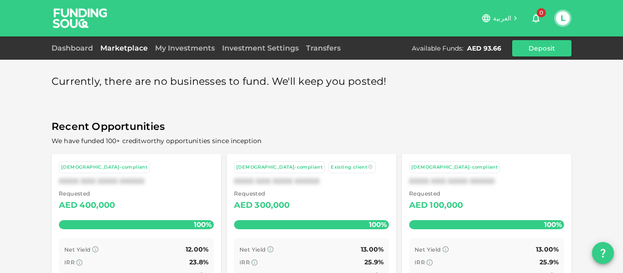 This screenshot has height=273, width=623. Describe the element at coordinates (272, 206) in the screenshot. I see `div: 300,000` at that location.